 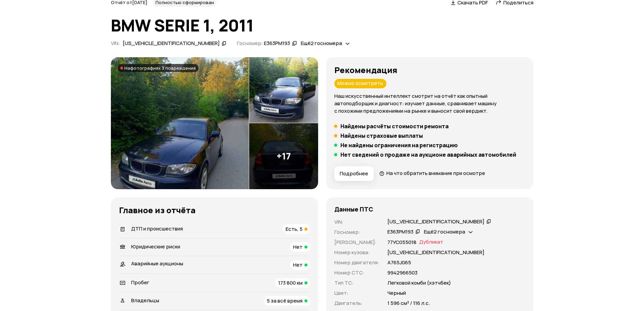 What do you see at coordinates (356, 293) in the screenshot?
I see `p: Цвет :` at bounding box center [356, 293].